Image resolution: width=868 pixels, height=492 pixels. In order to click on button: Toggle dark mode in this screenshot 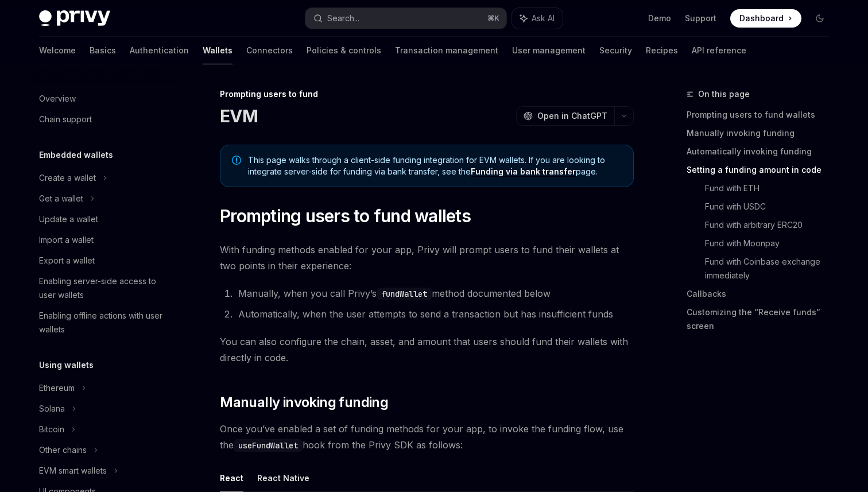, I will do `click(820, 18)`.